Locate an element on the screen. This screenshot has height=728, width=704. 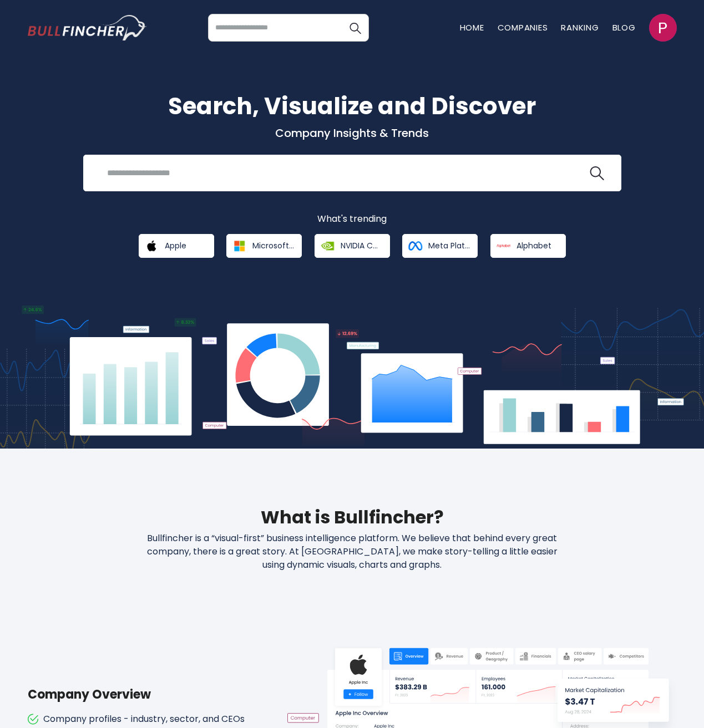
button: Search is located at coordinates (355, 28).